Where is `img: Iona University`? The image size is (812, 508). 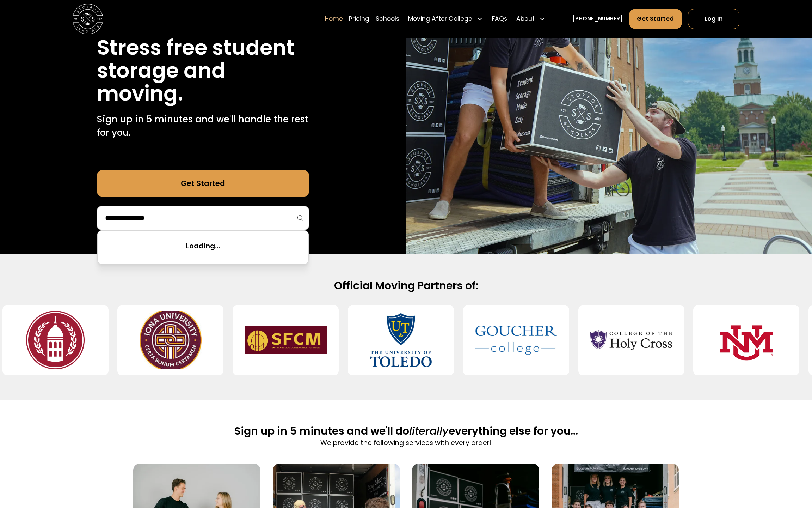
img: Iona University is located at coordinates (171, 340).